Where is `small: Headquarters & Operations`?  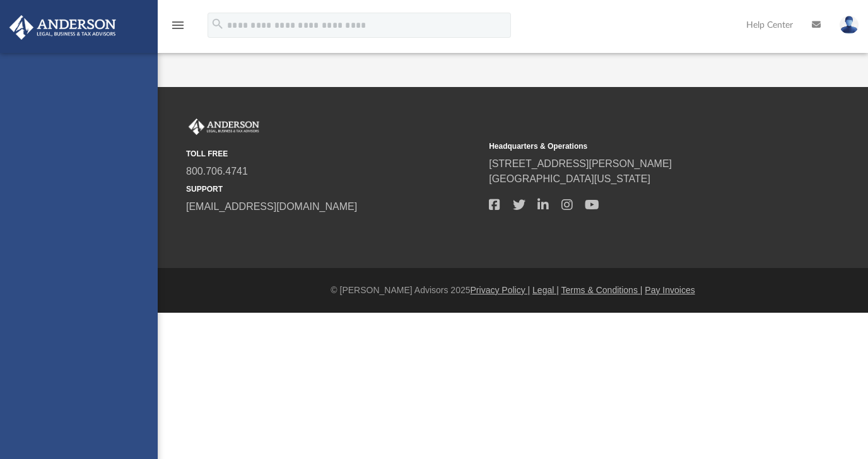 small: Headquarters & Operations is located at coordinates (636, 146).